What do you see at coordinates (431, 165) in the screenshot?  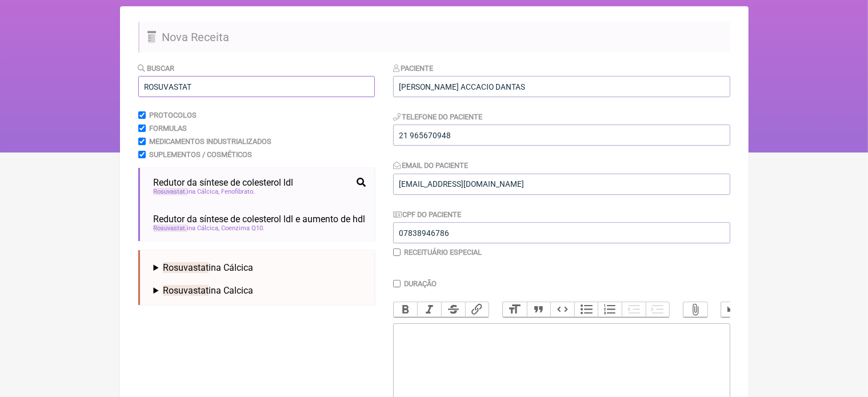 I see `label: Email do Paciente` at bounding box center [431, 165].